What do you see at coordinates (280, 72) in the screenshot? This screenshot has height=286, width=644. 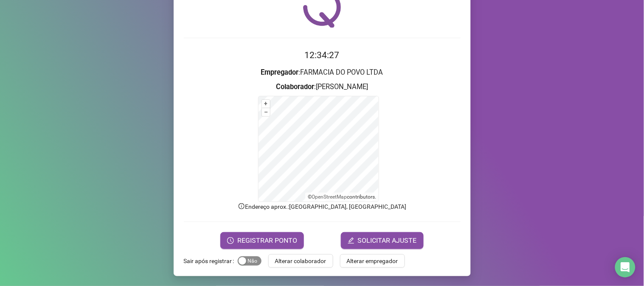 I see `strong: Empregador` at bounding box center [280, 72].